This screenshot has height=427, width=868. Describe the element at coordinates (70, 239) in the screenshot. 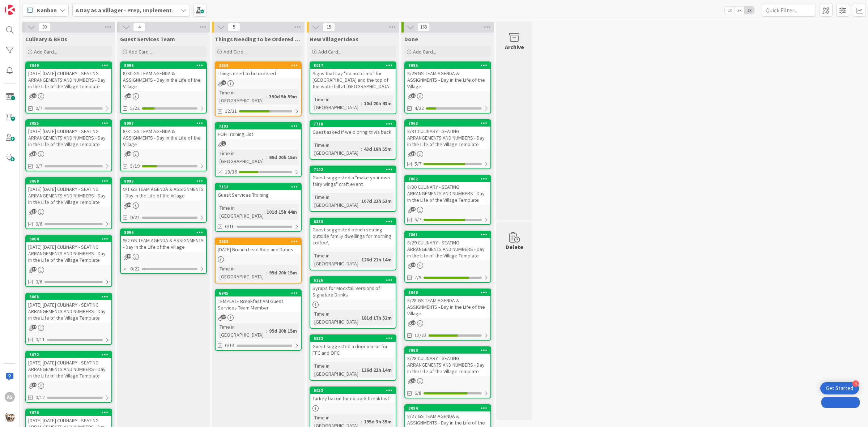

I see `div: 8064` at that location.